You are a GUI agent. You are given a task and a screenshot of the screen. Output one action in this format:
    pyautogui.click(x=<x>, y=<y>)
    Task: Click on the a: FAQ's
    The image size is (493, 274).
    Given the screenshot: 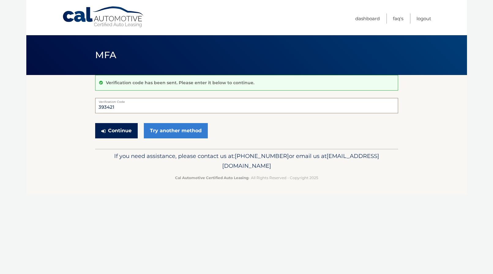 What is the action you would take?
    pyautogui.click(x=398, y=18)
    